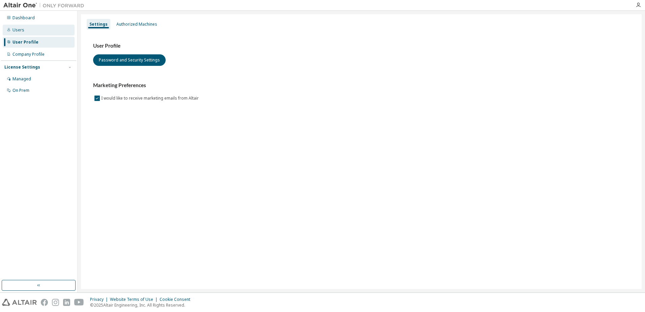  What do you see at coordinates (55, 302) in the screenshot?
I see `img: instagram.svg` at bounding box center [55, 302].